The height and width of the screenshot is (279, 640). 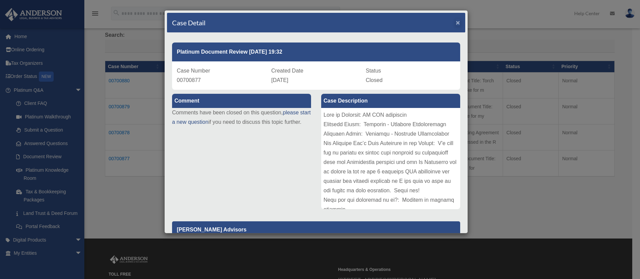 I want to click on label: Case Description, so click(x=391, y=101).